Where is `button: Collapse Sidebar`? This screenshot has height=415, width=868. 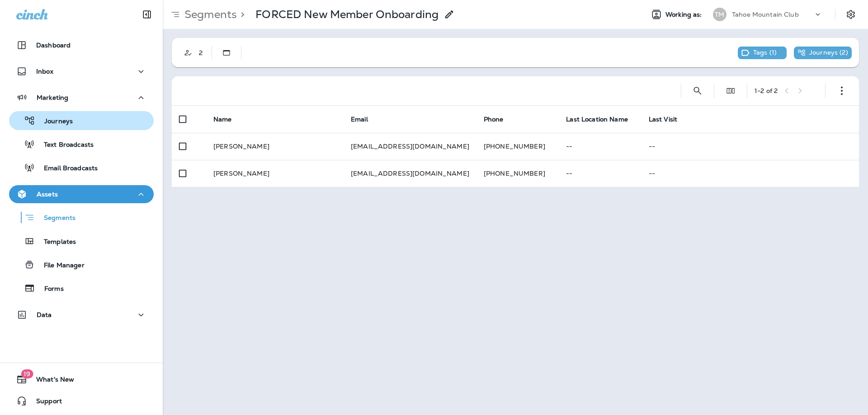 button: Collapse Sidebar is located at coordinates (147, 15).